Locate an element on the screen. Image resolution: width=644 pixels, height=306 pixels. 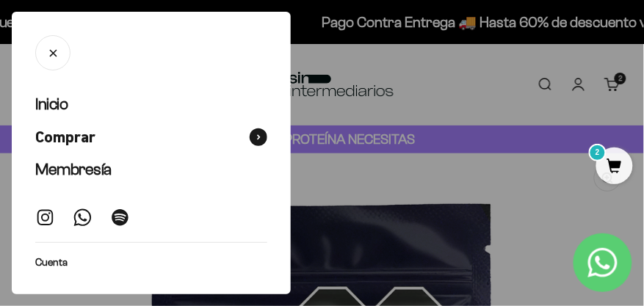
span: Comprar is located at coordinates (65, 137).